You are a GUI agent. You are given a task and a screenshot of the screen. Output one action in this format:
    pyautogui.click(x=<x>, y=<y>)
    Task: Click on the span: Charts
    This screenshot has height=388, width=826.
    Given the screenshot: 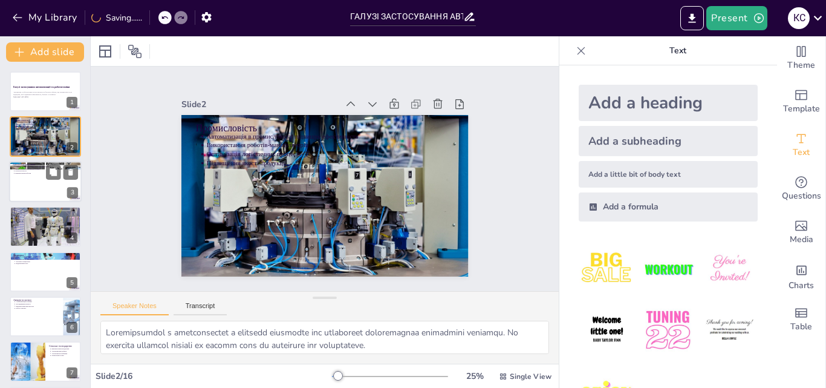 What is the action you would take?
    pyautogui.click(x=802, y=286)
    